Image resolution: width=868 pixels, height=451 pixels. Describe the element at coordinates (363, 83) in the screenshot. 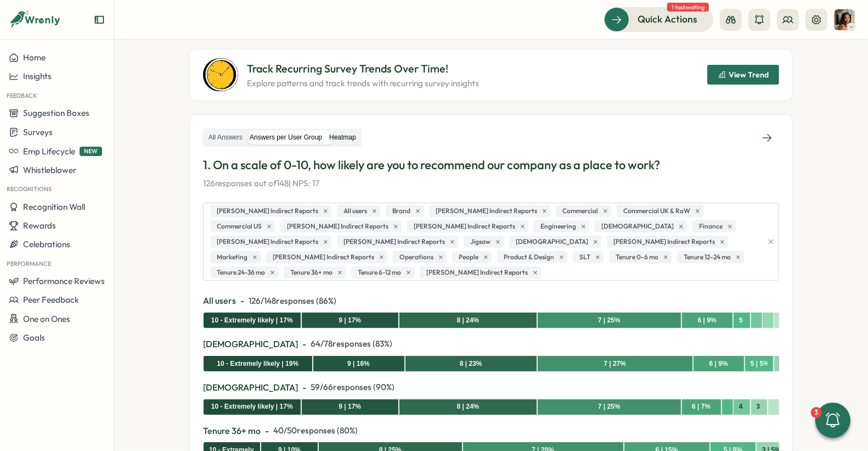

I see `p: Explore patterns and track trends with recurring survey insights` at that location.